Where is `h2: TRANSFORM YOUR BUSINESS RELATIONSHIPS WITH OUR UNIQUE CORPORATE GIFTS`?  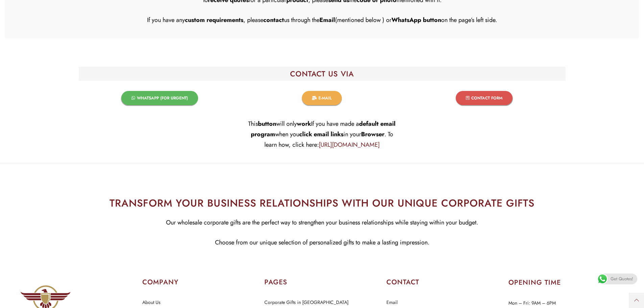
h2: TRANSFORM YOUR BUSINESS RELATIONSHIPS WITH OUR UNIQUE CORPORATE GIFTS is located at coordinates (322, 203).